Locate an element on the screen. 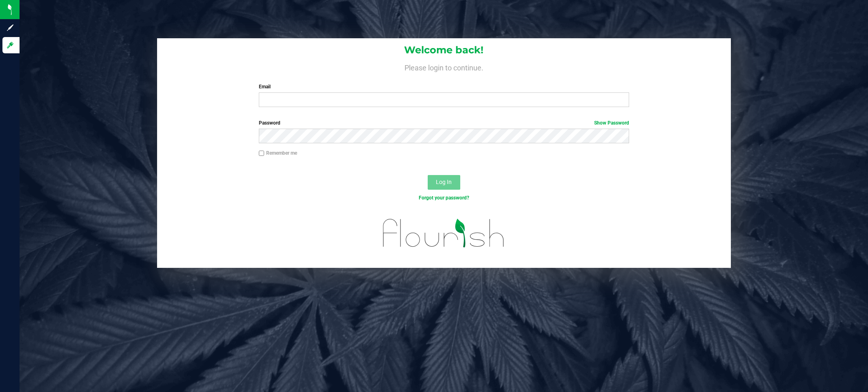 The image size is (868, 392). label: Email is located at coordinates (444, 86).